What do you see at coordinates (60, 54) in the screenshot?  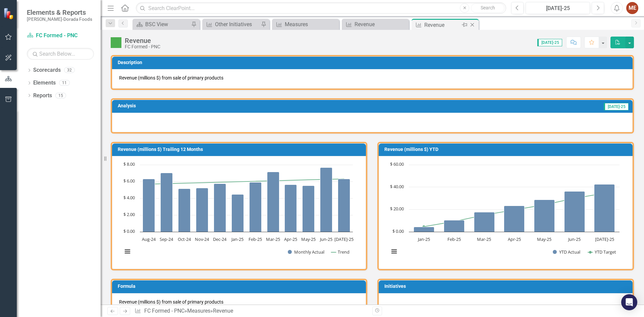 I see `input: Search Below...` at bounding box center [60, 54].